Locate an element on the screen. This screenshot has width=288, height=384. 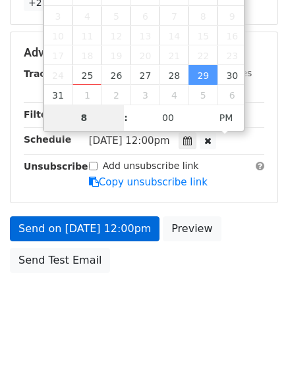
span: September 3, 2025 is located at coordinates (145, 95).